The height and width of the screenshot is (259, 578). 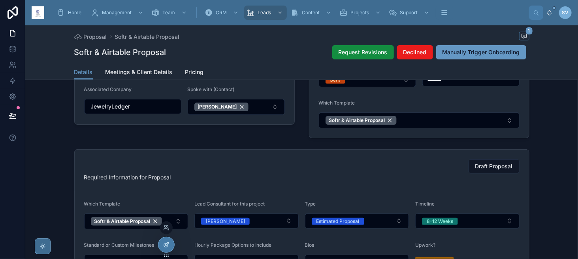 What do you see at coordinates (83, 72) in the screenshot?
I see `a: Details` at bounding box center [83, 72].